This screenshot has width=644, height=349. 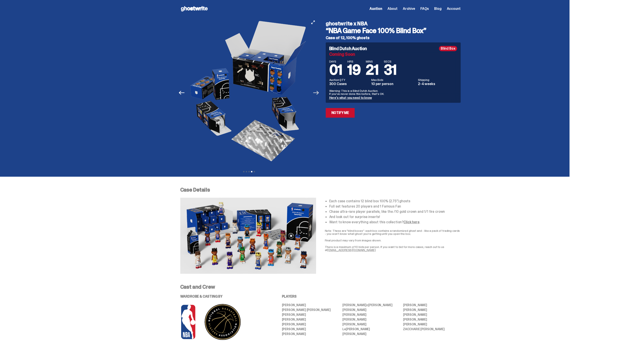 I want to click on span: 31, so click(x=390, y=70).